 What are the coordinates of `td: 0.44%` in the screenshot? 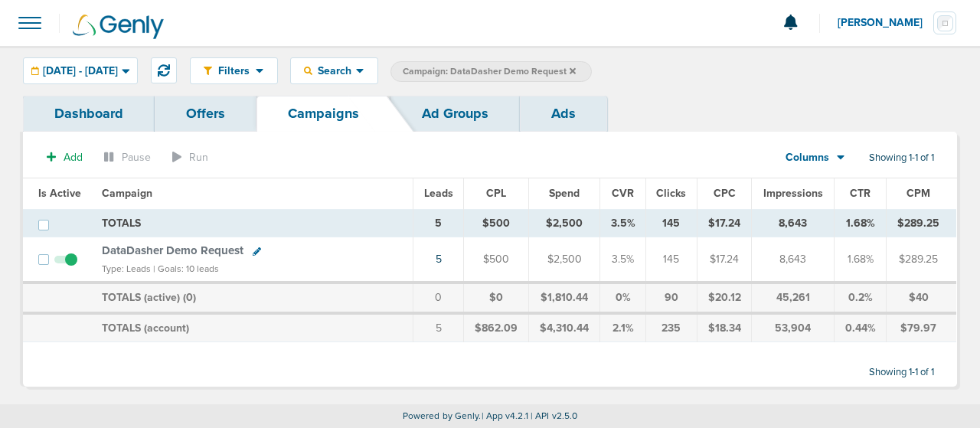 It's located at (861, 328).